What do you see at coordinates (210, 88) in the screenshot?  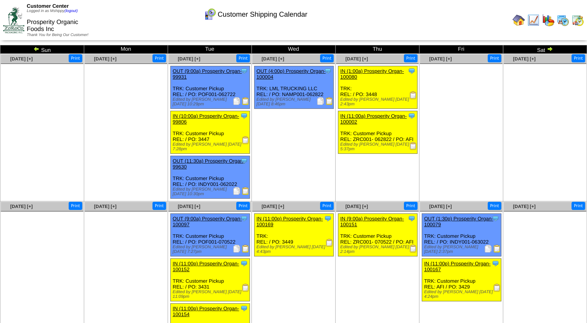 I see `div: TRK: Customer Pickup REL: / PO: POF001-062722` at bounding box center [210, 88].